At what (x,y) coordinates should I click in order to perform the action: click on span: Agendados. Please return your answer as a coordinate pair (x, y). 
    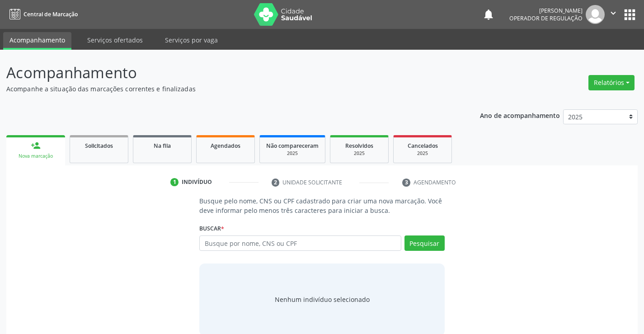
    Looking at the image, I should click on (226, 145).